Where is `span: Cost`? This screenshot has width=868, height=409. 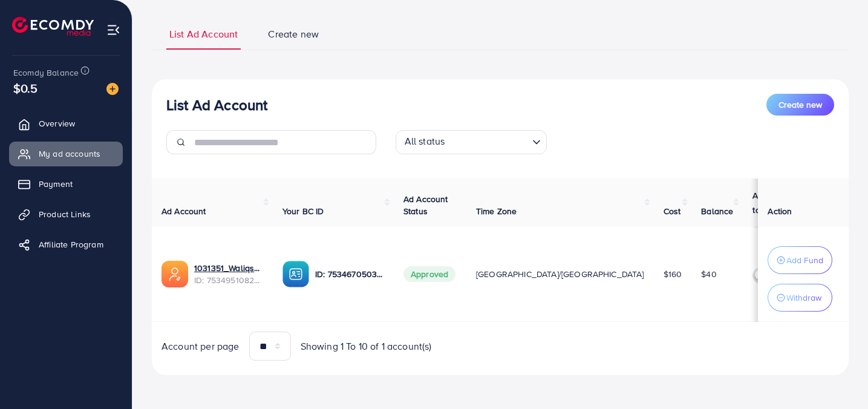 span: Cost is located at coordinates (672, 211).